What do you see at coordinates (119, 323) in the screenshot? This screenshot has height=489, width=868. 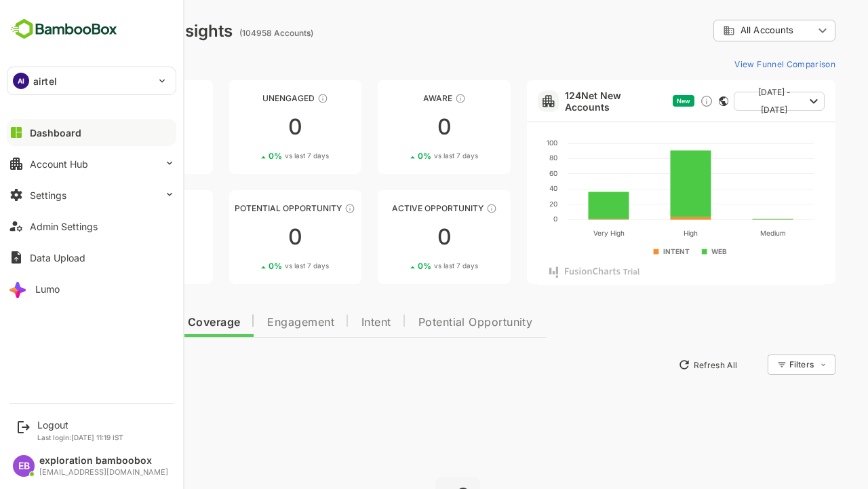 I see `span: Data Quality and Coverage` at bounding box center [119, 323].